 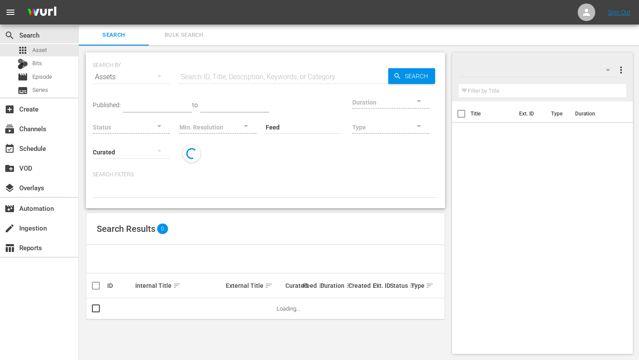 I want to click on button: more_vert, so click(x=621, y=70).